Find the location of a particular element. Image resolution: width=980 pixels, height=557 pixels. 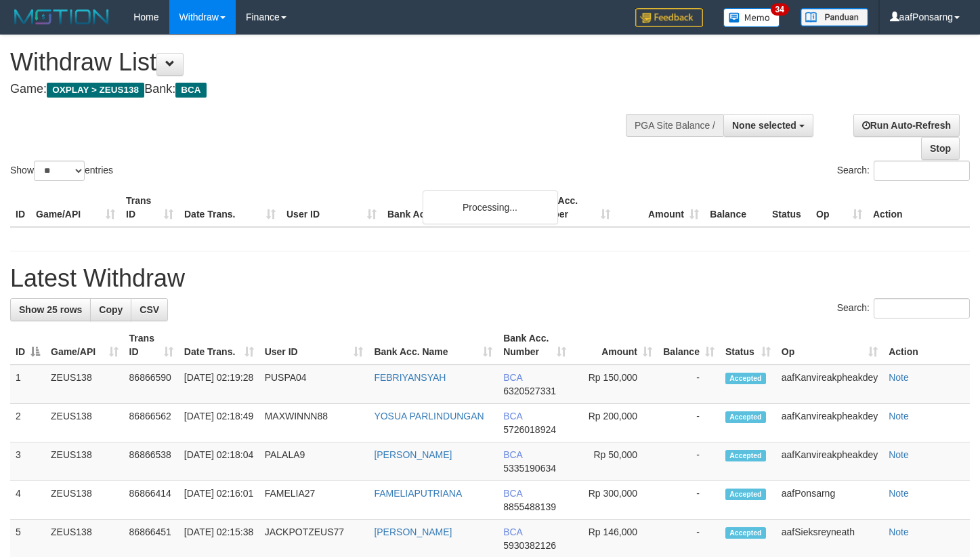

div: PGA Site Balance / is located at coordinates (675, 125).